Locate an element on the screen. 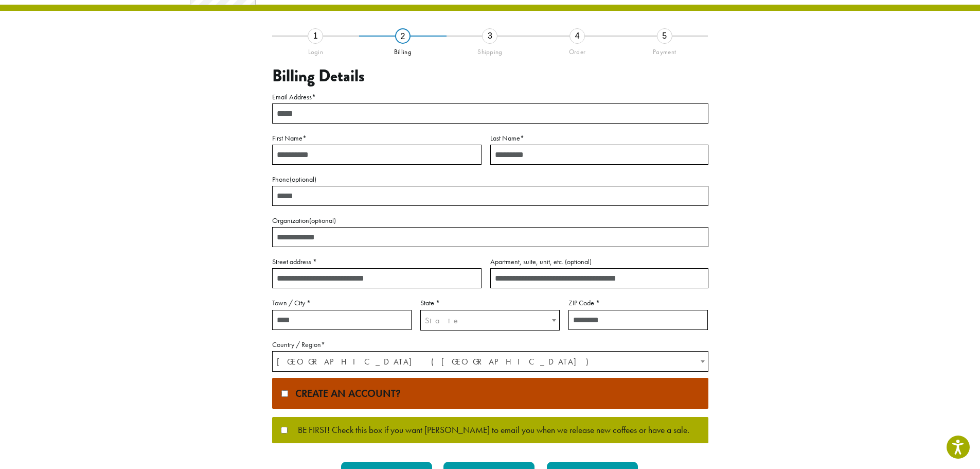 The width and height of the screenshot is (980, 469). label: State is located at coordinates (490, 302).